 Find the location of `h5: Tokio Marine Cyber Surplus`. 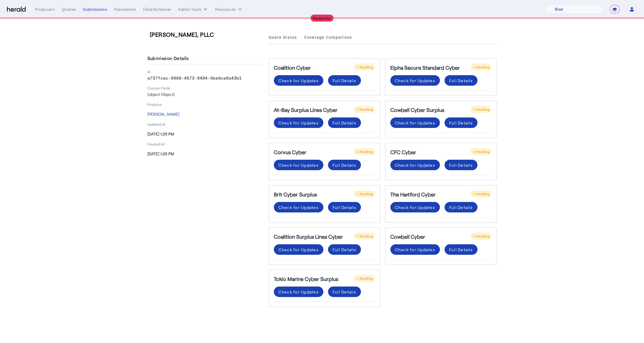

h5: Tokio Marine Cyber Surplus is located at coordinates (306, 279).